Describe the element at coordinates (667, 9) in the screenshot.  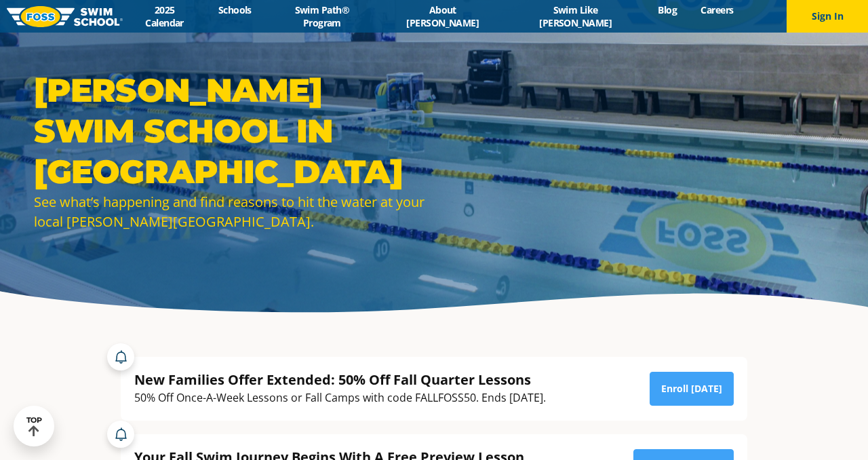
I see `a: Blog` at that location.